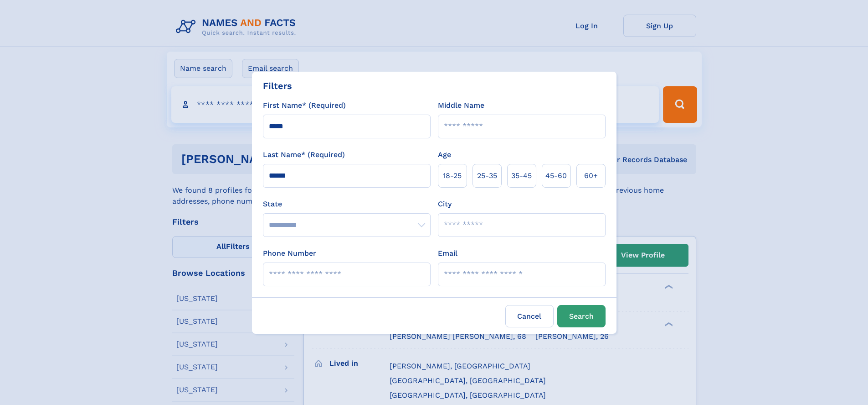 This screenshot has height=405, width=868. Describe the element at coordinates (591, 175) in the screenshot. I see `span: 60+` at that location.